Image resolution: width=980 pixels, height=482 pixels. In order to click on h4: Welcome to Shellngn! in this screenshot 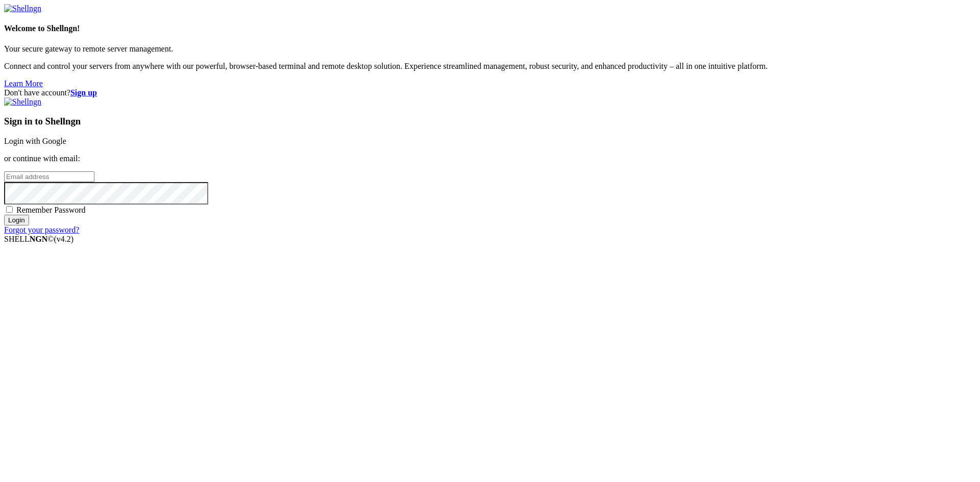, I will do `click(490, 29)`.